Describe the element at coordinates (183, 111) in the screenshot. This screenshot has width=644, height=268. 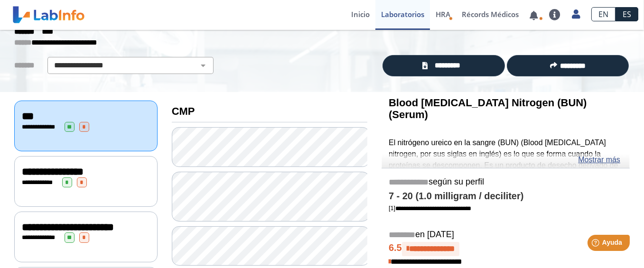
I see `b: CMP` at that location.